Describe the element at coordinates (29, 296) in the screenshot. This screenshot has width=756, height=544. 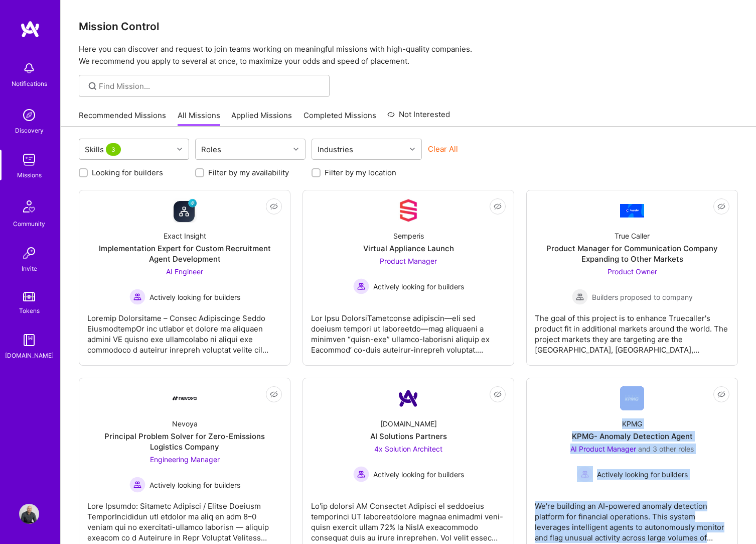
I see `img: tokens` at that location.